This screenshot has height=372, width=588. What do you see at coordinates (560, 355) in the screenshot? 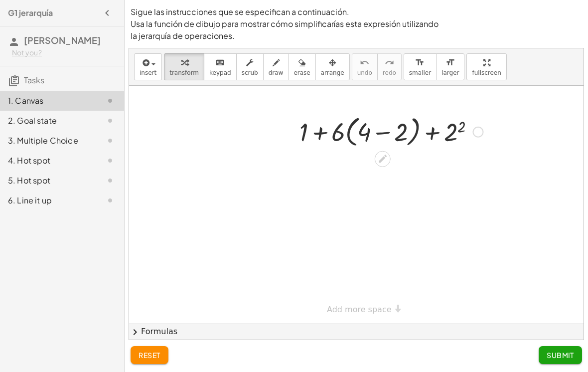
I see `button: Submit` at bounding box center [560, 355].